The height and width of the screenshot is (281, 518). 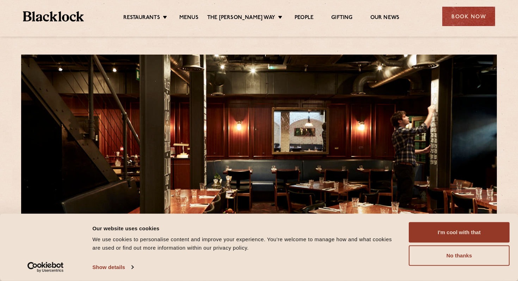 What do you see at coordinates (53, 16) in the screenshot?
I see `img: BL_Textured_Logo-footer-cropped.svg` at bounding box center [53, 16].